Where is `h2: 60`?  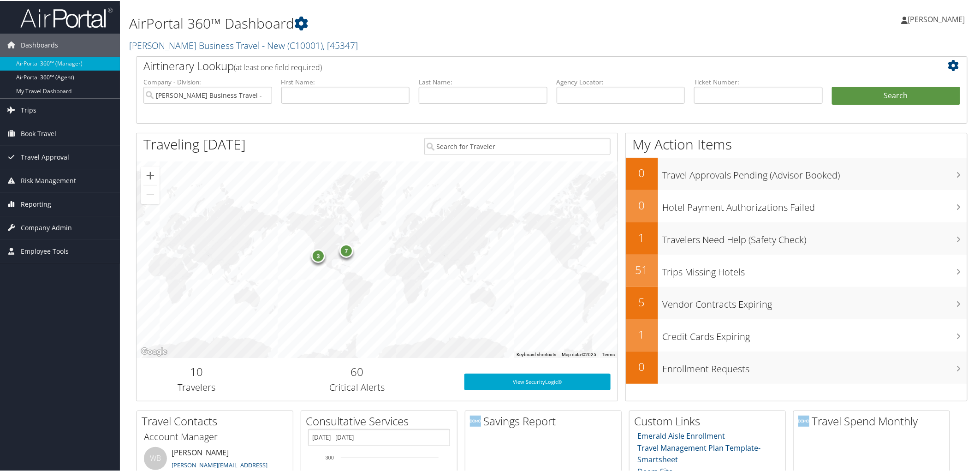 h2: 60 is located at coordinates (357, 371).